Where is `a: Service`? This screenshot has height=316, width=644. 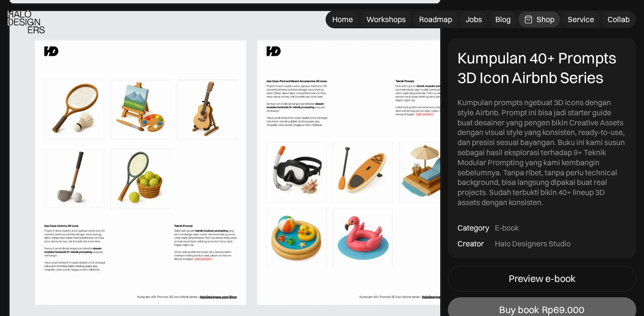
a: Service is located at coordinates (580, 20).